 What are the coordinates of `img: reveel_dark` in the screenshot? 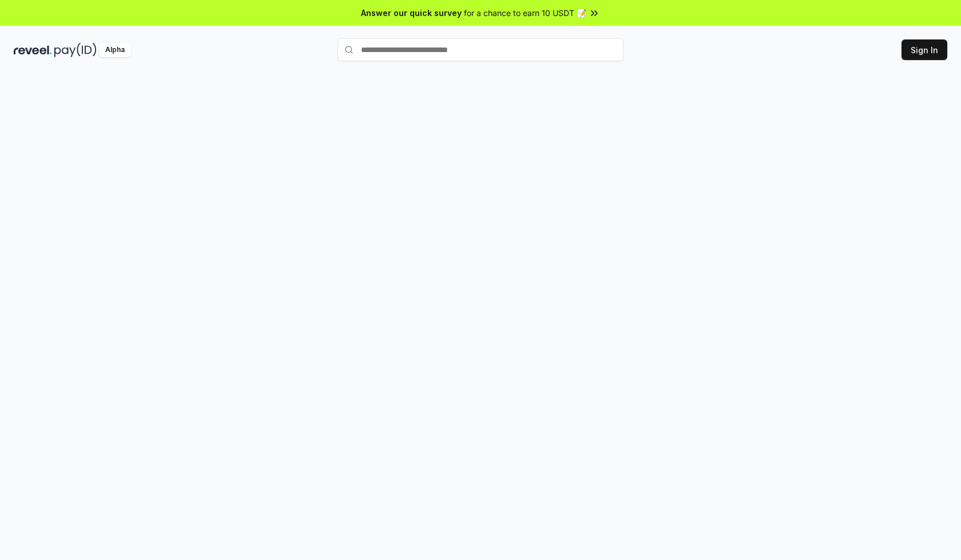 It's located at (32, 49).